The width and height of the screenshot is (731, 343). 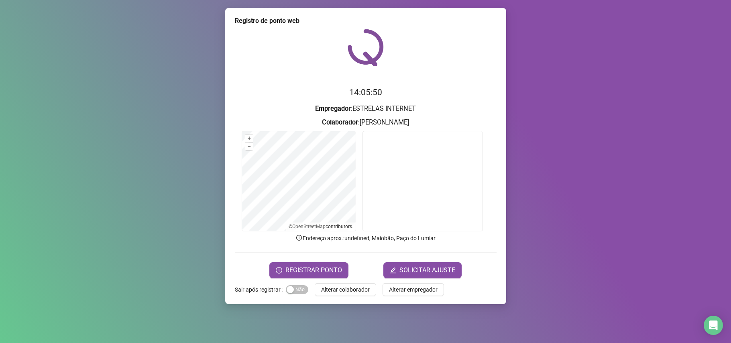 What do you see at coordinates (366, 109) in the screenshot?
I see `h3: : ESTRELAS INTERNET` at bounding box center [366, 109].